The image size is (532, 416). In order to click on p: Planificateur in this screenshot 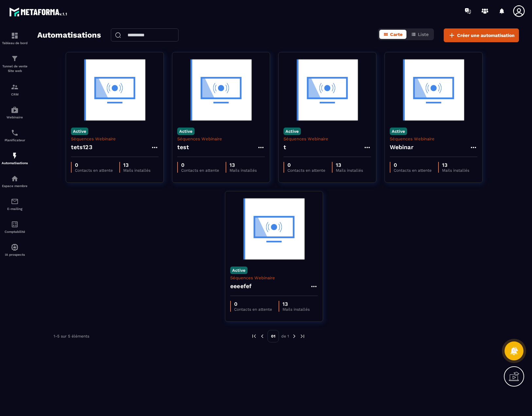, I will do `click(15, 140)`.